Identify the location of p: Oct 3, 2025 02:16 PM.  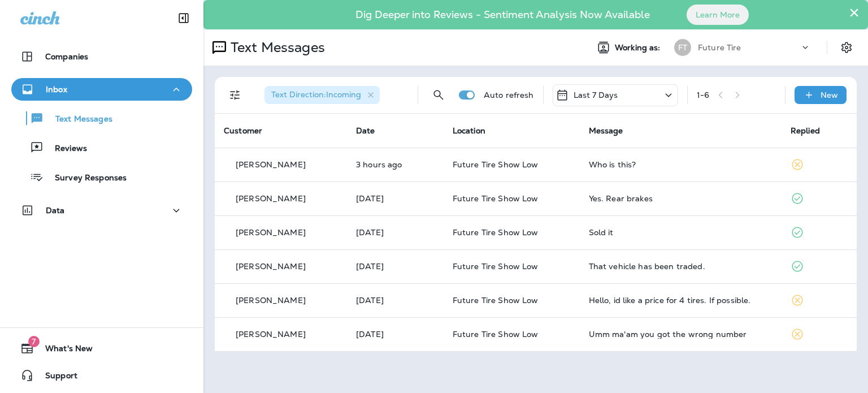
(395, 300).